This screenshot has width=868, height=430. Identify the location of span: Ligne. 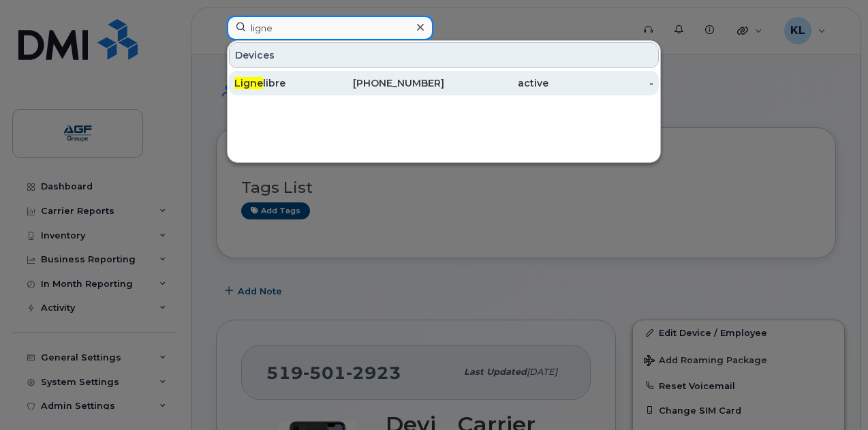
(249, 83).